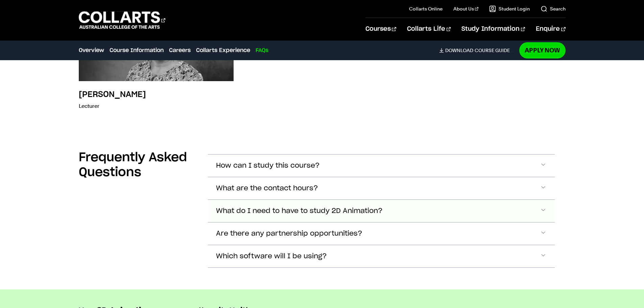  I want to click on button: Which software will I be using?, so click(381, 256).